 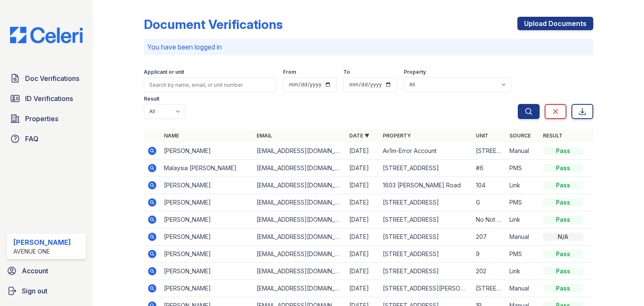 I want to click on span: Account, so click(x=35, y=271).